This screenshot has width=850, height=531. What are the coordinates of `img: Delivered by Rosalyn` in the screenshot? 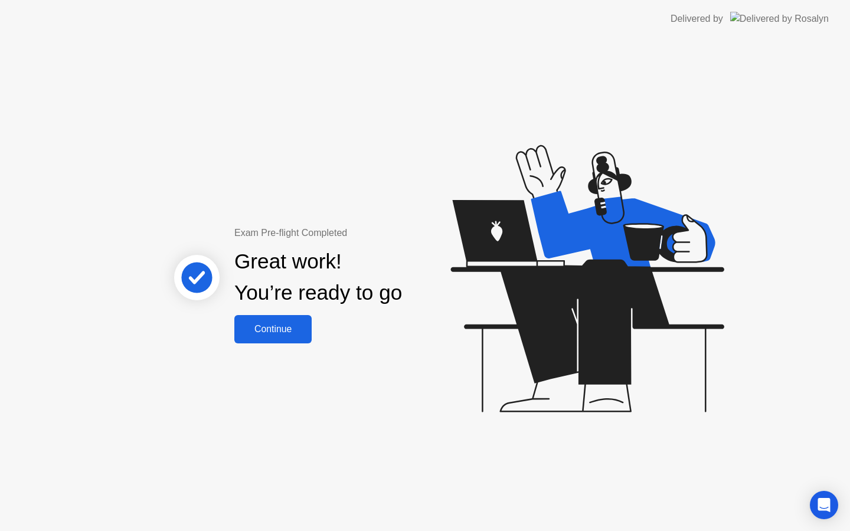 It's located at (779, 18).